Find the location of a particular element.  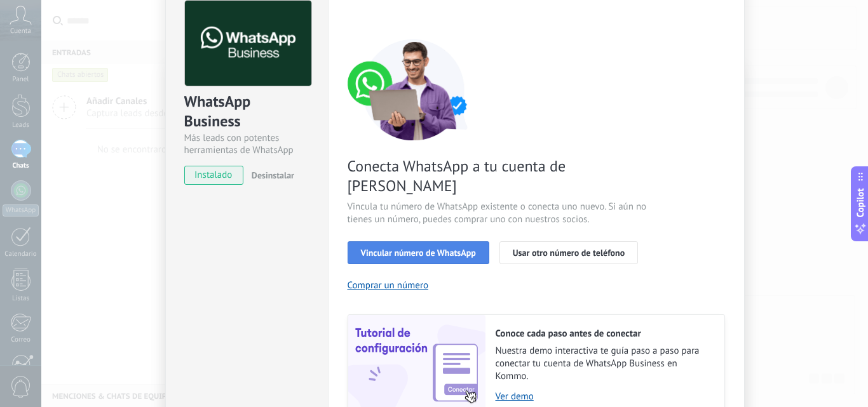

span: Desinstalar is located at coordinates (272, 175).